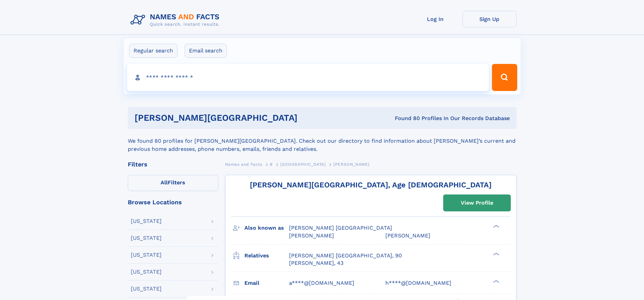  I want to click on a: Log In, so click(435, 19).